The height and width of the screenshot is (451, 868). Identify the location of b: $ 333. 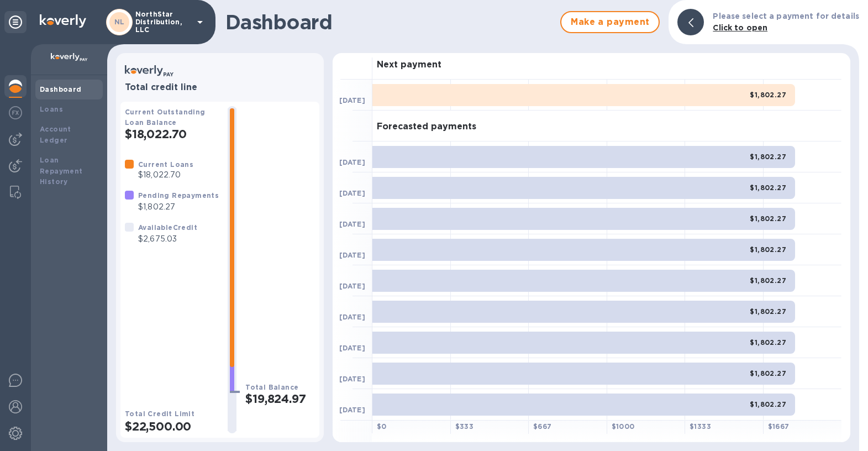
(465, 427).